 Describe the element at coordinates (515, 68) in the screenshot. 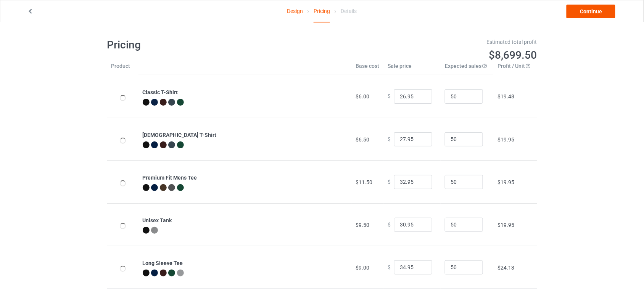

I see `th: Profit / Unit` at that location.